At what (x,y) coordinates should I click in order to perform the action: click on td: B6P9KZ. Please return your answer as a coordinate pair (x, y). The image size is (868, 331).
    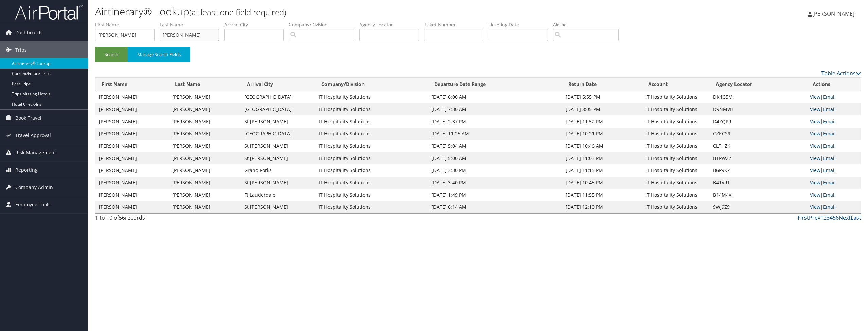
    Looking at the image, I should click on (758, 171).